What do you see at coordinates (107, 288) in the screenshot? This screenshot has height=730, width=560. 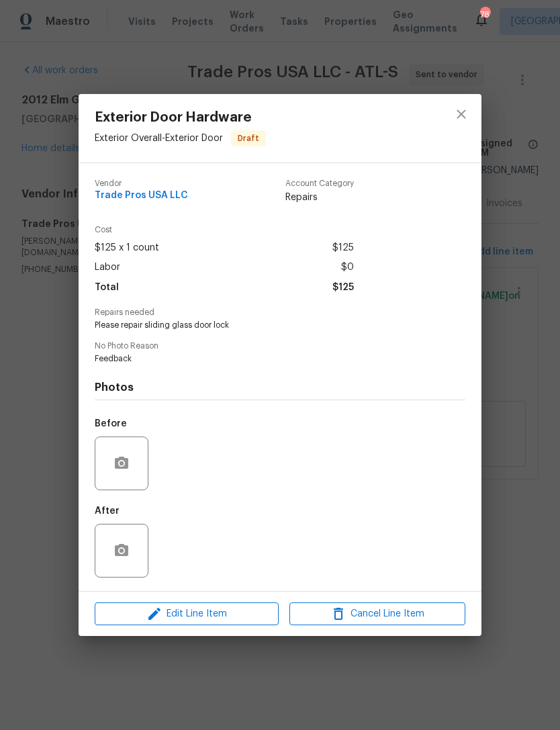 I see `span: Total` at bounding box center [107, 288].